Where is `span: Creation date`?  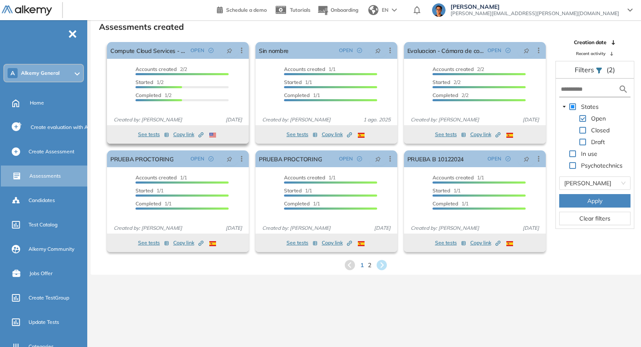
span: Creation date is located at coordinates (590, 42).